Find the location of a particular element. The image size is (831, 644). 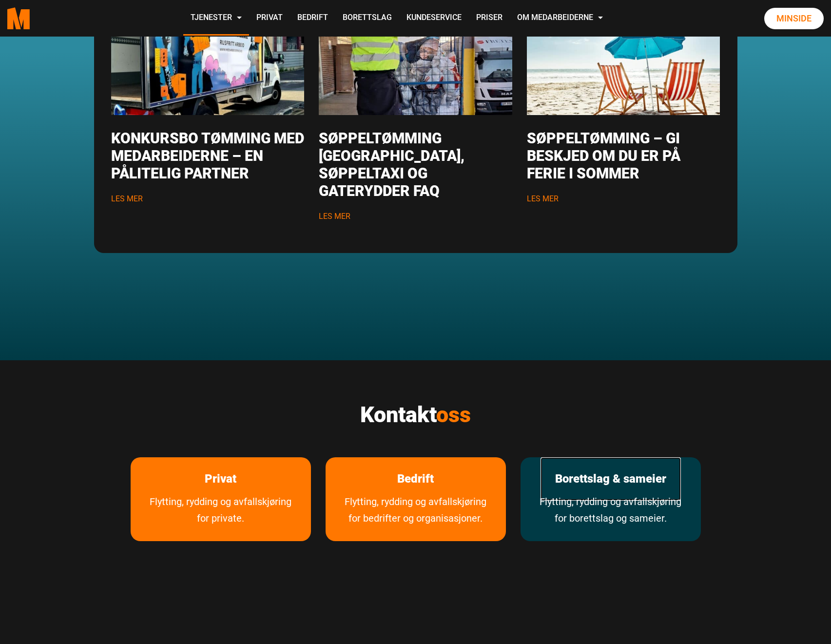

a: Les mer om Søppeltømming Oslo, søppeltaxi og gaterydder FAQ button is located at coordinates (335, 216).